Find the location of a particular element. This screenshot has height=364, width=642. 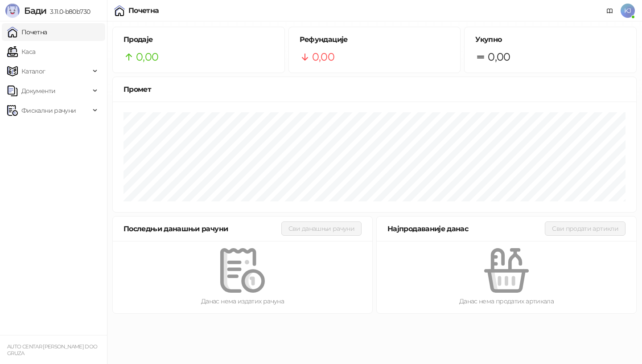

span: KJ is located at coordinates (628, 11).